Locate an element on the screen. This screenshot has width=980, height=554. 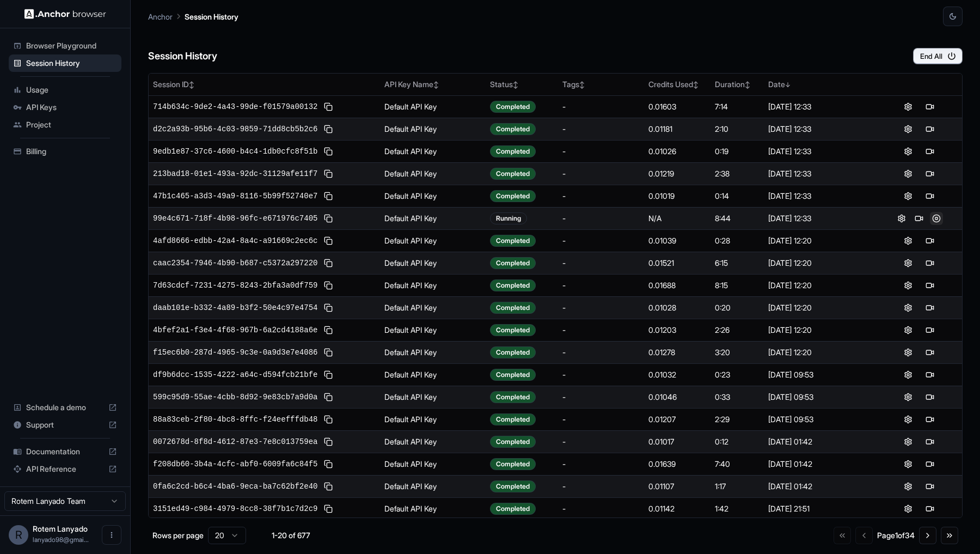
span: Session History is located at coordinates (71, 63).